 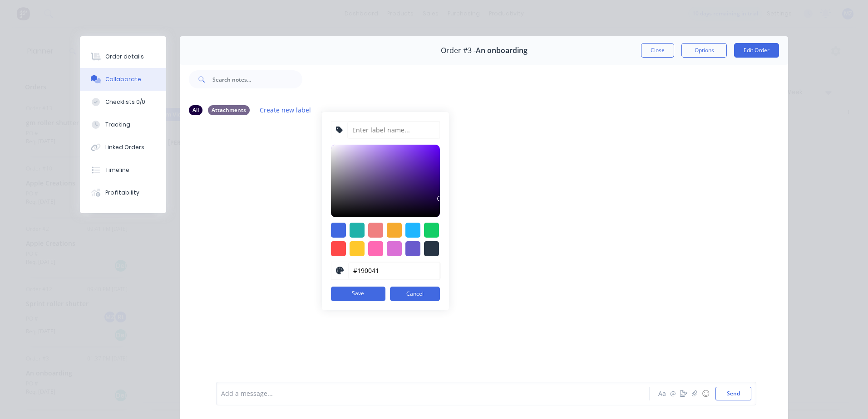 What do you see at coordinates (357, 248) in the screenshot?
I see `div: #ffc82c` at bounding box center [357, 248].